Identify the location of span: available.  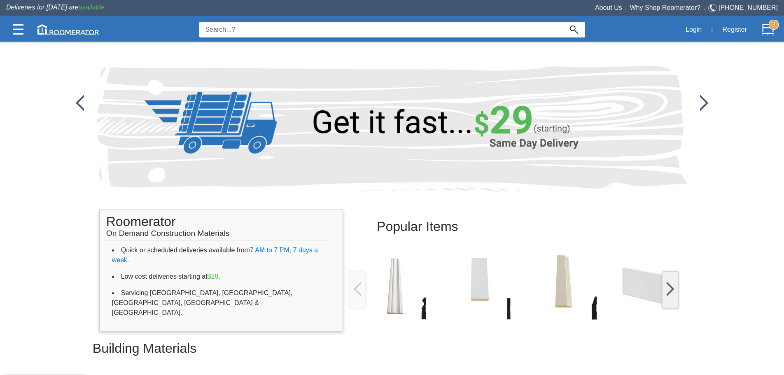
(91, 7).